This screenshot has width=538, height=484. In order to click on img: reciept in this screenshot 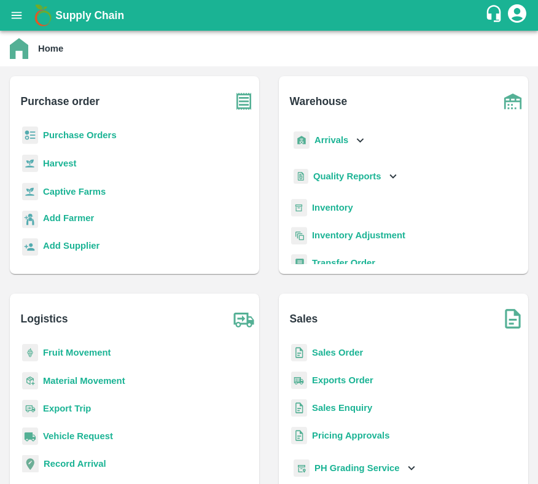, I will do `click(30, 135)`.